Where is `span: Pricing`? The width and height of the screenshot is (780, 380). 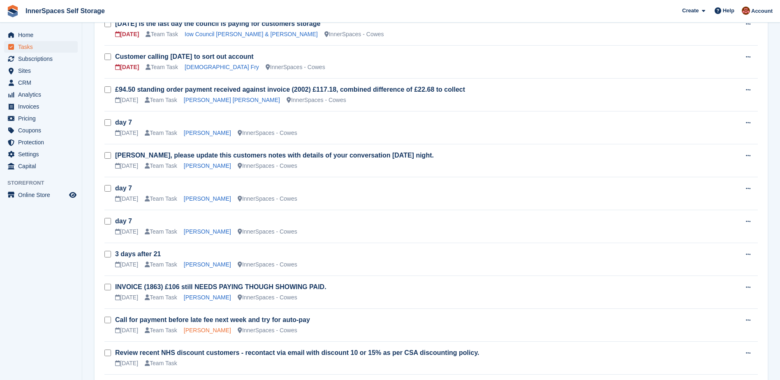
span: Pricing is located at coordinates (43, 118).